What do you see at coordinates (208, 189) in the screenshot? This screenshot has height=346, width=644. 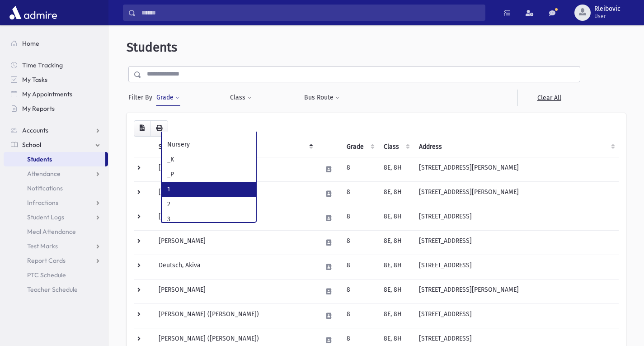 I see `li: 1` at bounding box center [208, 189].